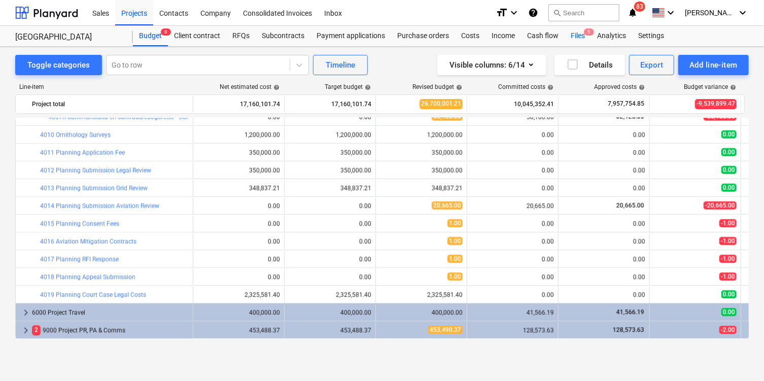 The width and height of the screenshot is (764, 381). I want to click on a: 4012 Planning Submission Legal Review, so click(95, 171).